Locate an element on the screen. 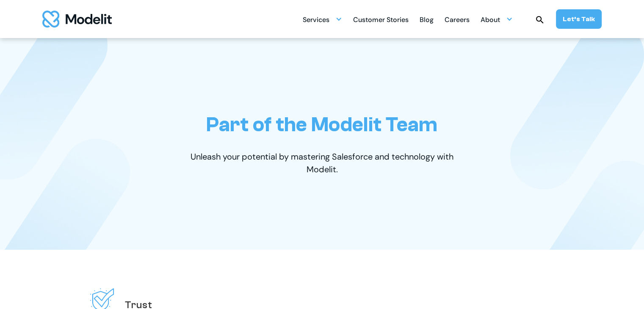 This screenshot has height=309, width=644. h1: Part of the Modelit Team is located at coordinates (322, 124).